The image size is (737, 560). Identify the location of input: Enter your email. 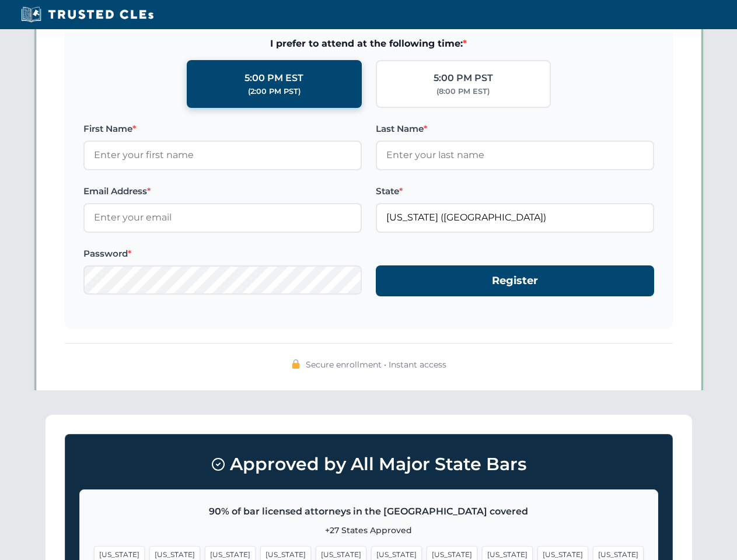
(222, 218).